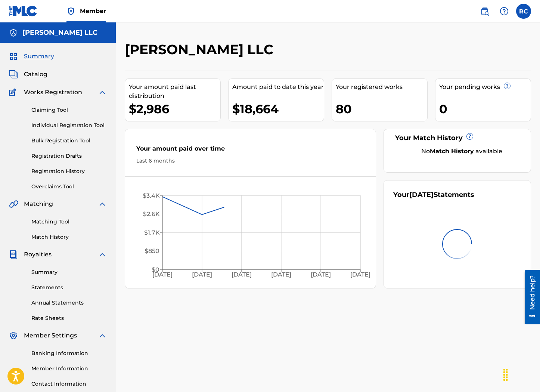 The image size is (540, 392). Describe the element at coordinates (382, 109) in the screenshot. I see `div: 80` at that location.